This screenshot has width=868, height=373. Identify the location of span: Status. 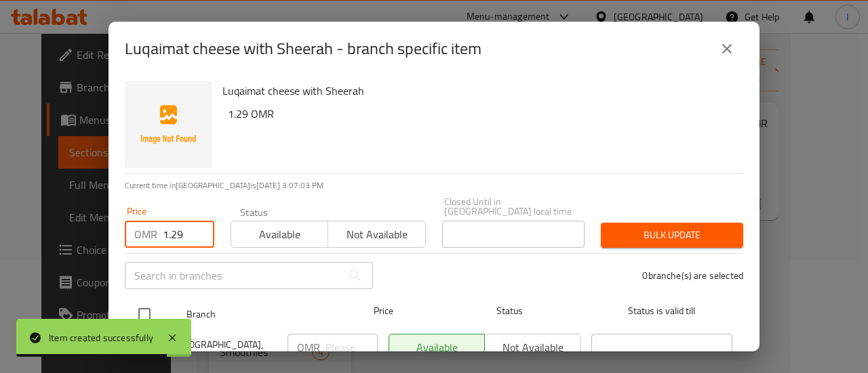
(510, 311).